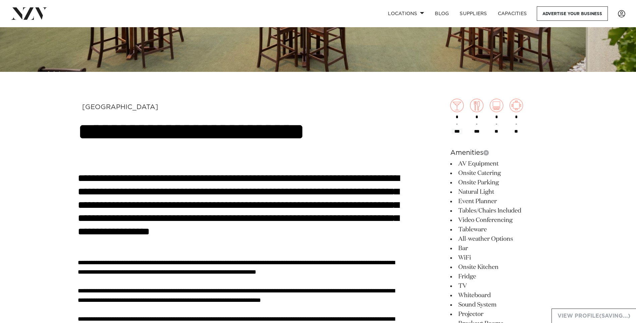 The width and height of the screenshot is (636, 323). Describe the element at coordinates (573, 13) in the screenshot. I see `a: Advertise your business` at that location.